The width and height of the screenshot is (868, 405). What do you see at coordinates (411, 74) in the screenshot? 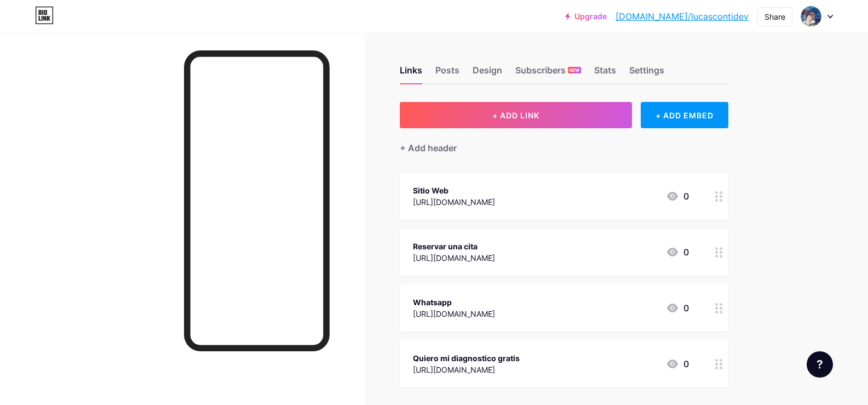
I see `div: Links` at bounding box center [411, 74].